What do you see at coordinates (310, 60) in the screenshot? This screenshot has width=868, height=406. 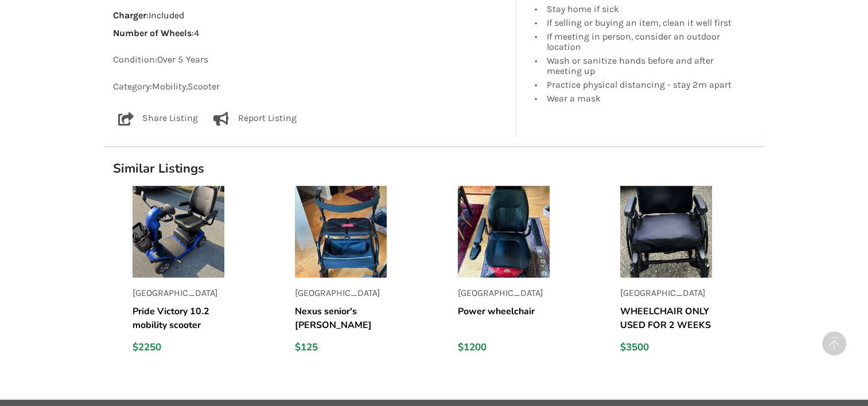 I see `p: Condition: Over 5 Years` at bounding box center [310, 60].